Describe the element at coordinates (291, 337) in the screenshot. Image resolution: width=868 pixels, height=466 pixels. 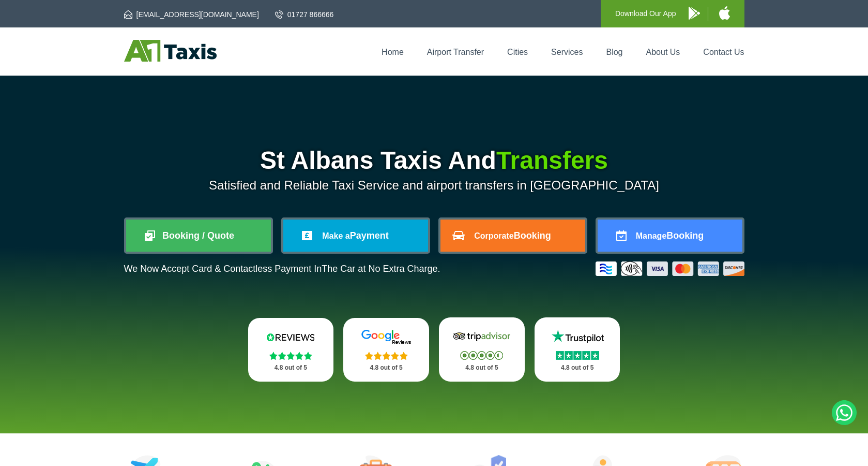
I see `img: Reviews.io` at that location.